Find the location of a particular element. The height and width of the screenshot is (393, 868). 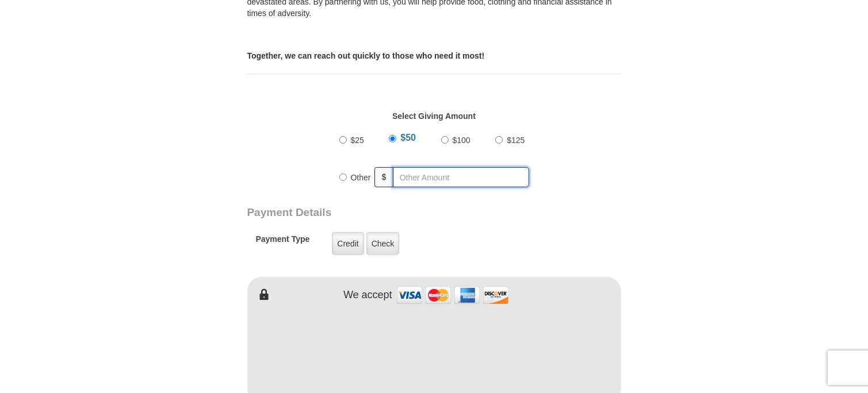

b: Together, we can reach out quickly to those who need it most! is located at coordinates (366, 56).